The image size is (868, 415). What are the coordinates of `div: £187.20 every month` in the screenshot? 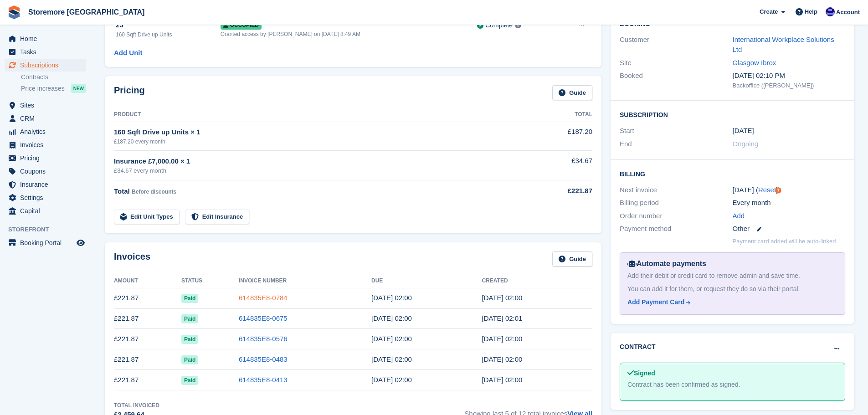 It's located at (316, 142).